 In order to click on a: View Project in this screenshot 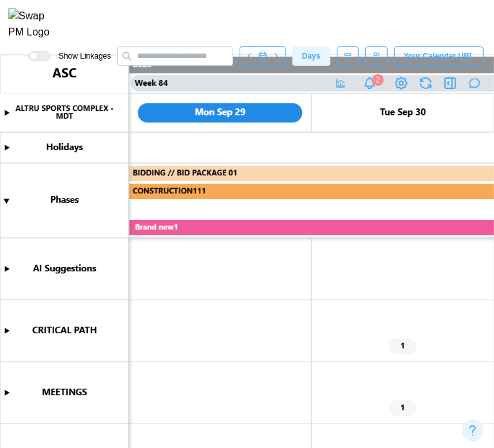, I will do `click(401, 83)`.